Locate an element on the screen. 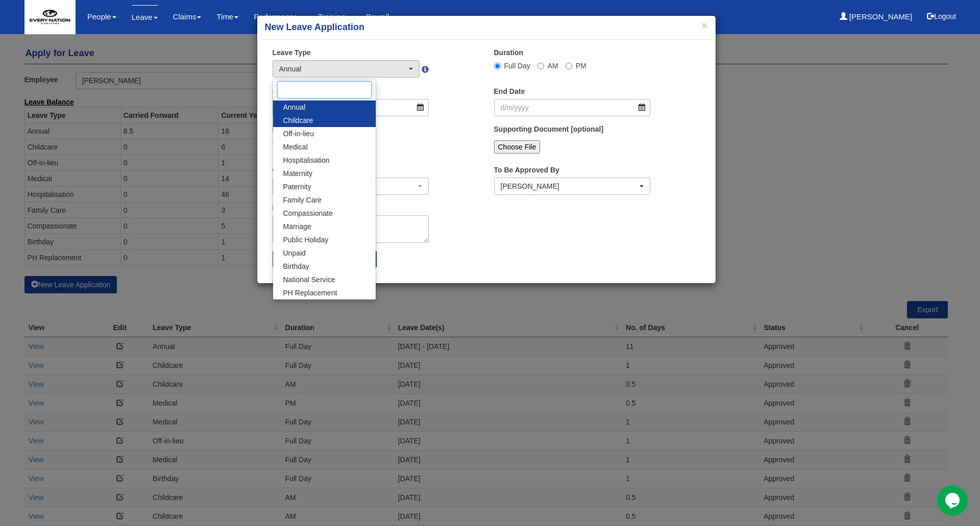 The image size is (980, 526). span: Paternity is located at coordinates (297, 187).